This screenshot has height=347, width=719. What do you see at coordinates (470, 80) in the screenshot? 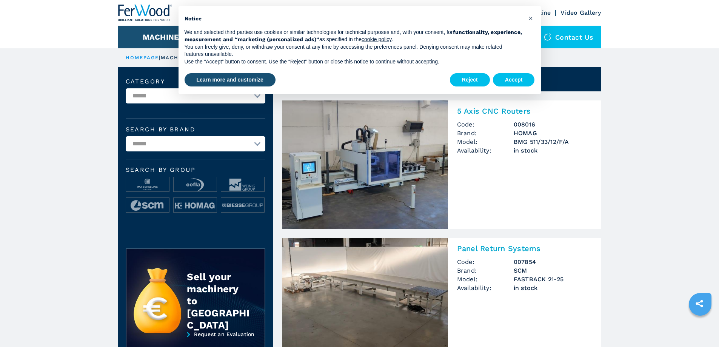
I see `button: Reject` at bounding box center [470, 80].